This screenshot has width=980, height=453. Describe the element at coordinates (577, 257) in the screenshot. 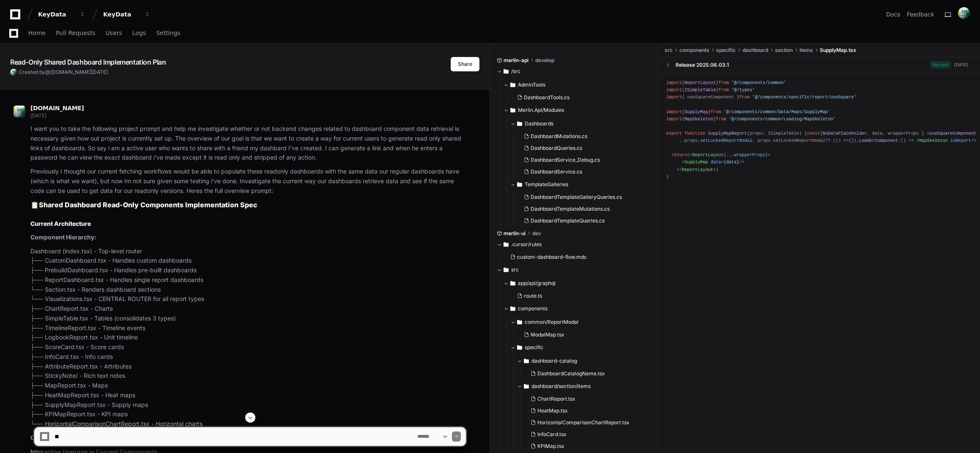

I see `button: custom-dashboard-flow.mdc` at that location.